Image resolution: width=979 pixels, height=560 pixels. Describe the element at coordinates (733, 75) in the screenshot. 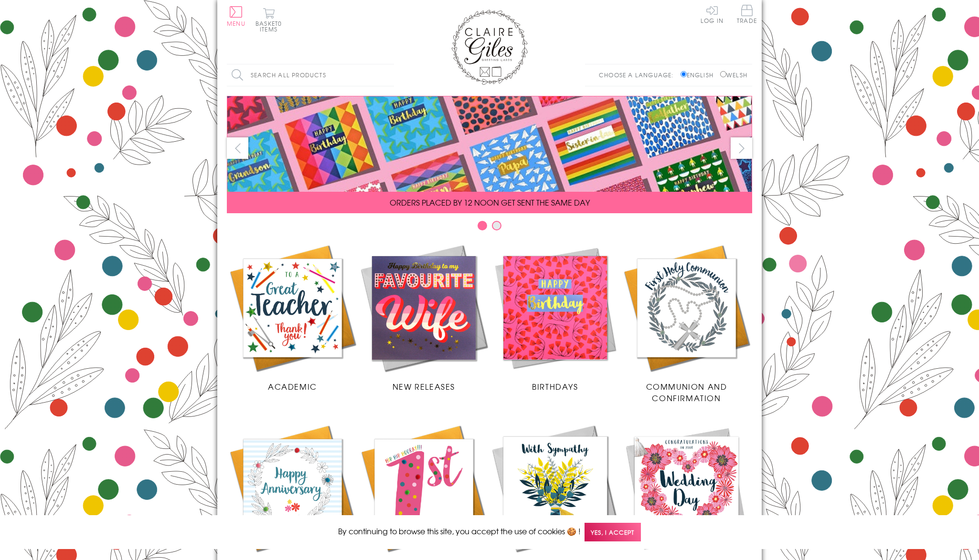

I see `label: Welsh` at that location.